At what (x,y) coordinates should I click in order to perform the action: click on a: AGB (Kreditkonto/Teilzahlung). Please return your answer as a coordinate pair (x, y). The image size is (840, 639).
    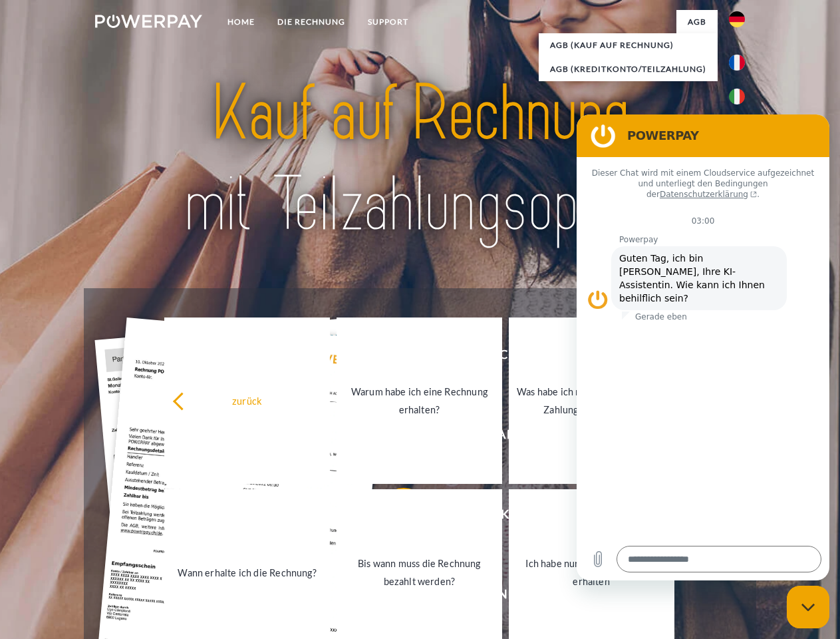
    Looking at the image, I should click on (628, 69).